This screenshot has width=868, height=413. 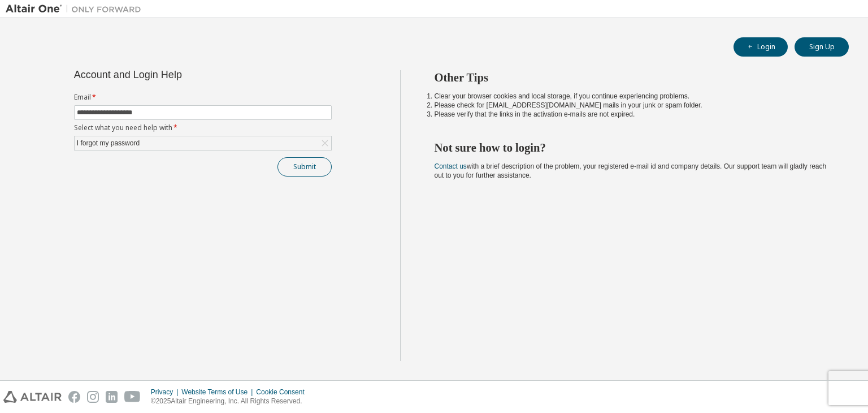 I want to click on a: Contact us, so click(x=450, y=166).